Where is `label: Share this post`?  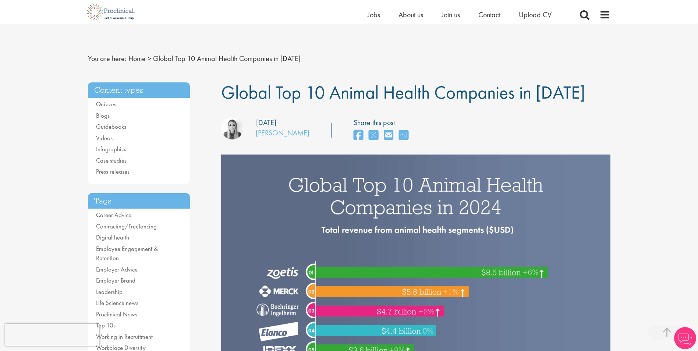 label: Share this post is located at coordinates (383, 123).